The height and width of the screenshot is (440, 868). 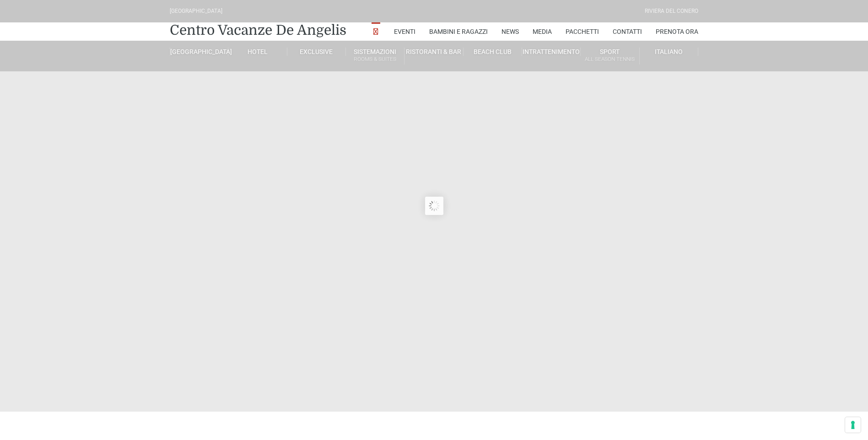 What do you see at coordinates (459, 31) in the screenshot?
I see `a: Bambini e Ragazzi` at bounding box center [459, 31].